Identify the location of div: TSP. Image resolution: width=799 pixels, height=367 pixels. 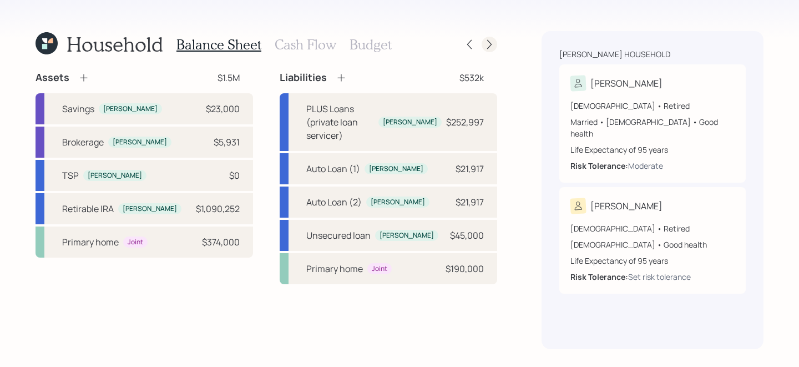
(70, 175).